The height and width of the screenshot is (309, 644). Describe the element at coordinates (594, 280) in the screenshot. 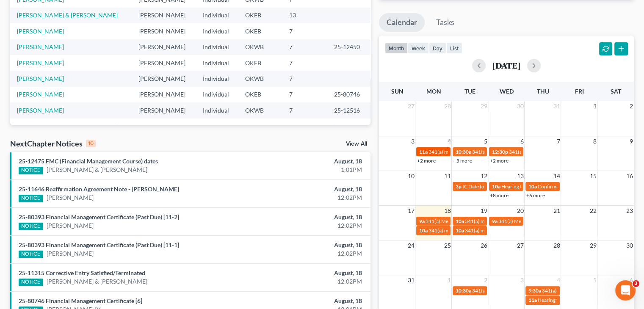

I see `span: 5` at that location.